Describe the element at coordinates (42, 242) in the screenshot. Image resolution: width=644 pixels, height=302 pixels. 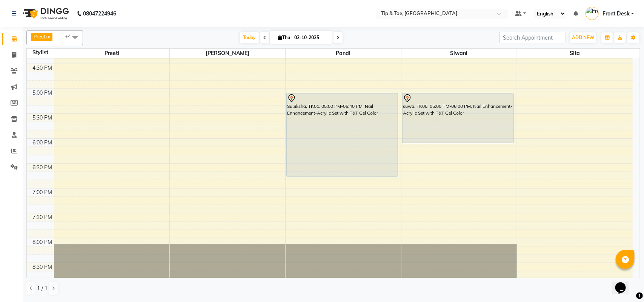
I see `div: 8:00 PM` at that location.